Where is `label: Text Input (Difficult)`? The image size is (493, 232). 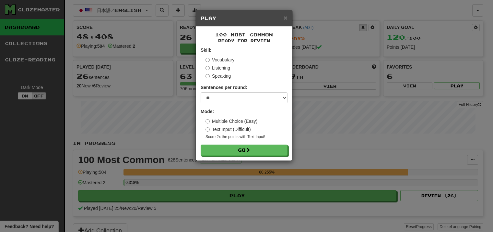
label: Text Input (Difficult) is located at coordinates (228, 129).